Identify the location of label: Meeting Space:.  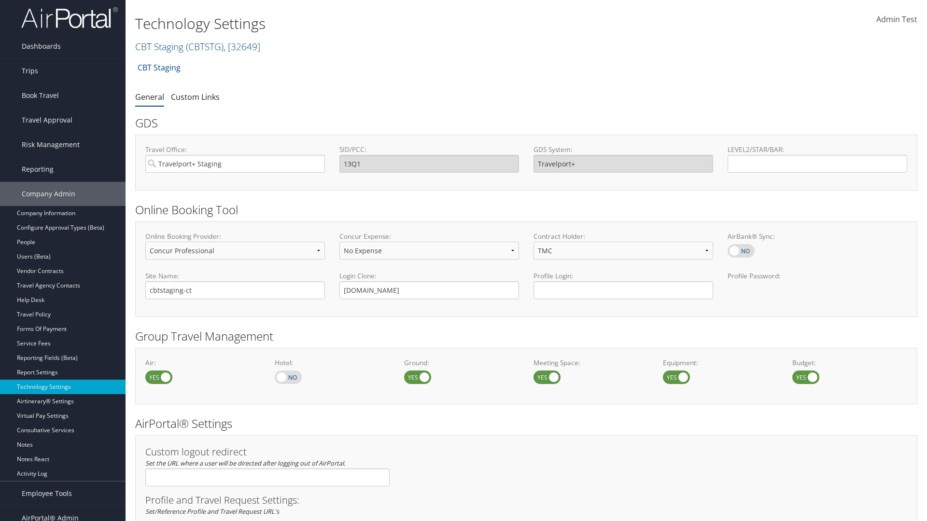
(591, 363).